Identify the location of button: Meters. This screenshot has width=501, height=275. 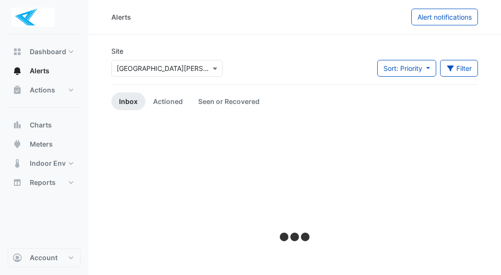
(44, 144).